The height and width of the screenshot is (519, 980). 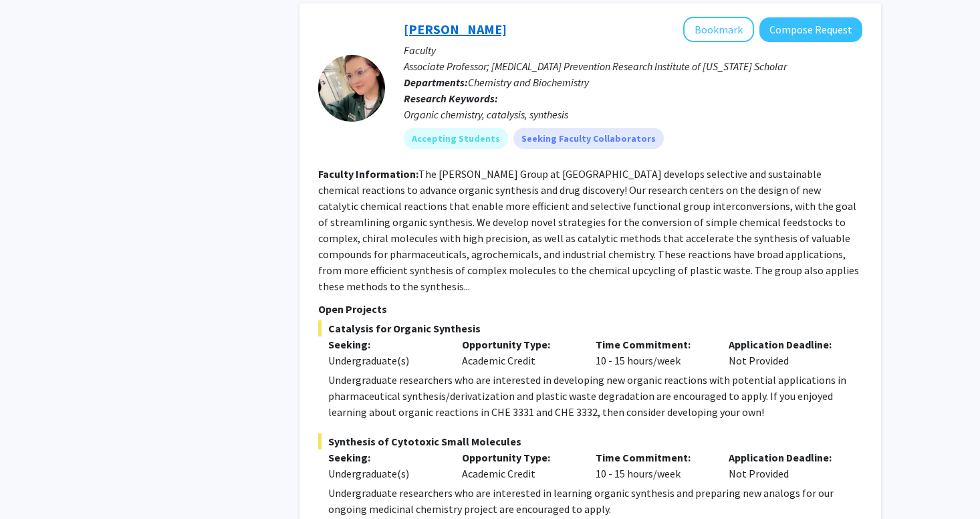 What do you see at coordinates (595, 396) in the screenshot?
I see `p: Undergraduate researchers who are interested in developing new organic reactions with potential a...` at bounding box center [595, 396].